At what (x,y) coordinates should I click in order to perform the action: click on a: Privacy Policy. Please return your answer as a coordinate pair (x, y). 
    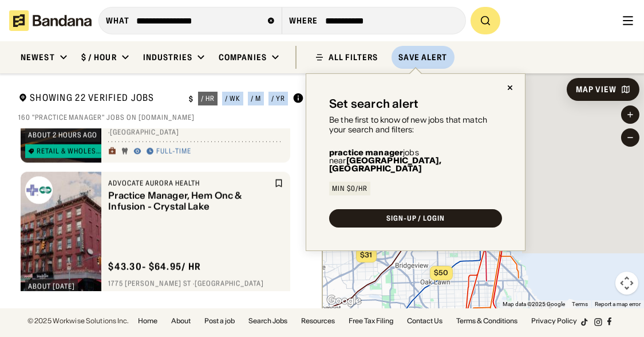
    Looking at the image, I should click on (554, 321).